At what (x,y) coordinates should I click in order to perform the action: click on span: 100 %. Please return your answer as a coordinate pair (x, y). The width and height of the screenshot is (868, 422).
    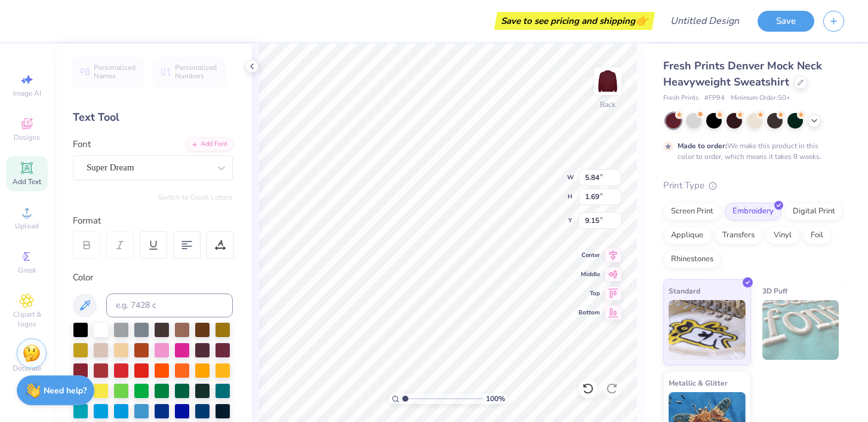
    Looking at the image, I should click on (495, 398).